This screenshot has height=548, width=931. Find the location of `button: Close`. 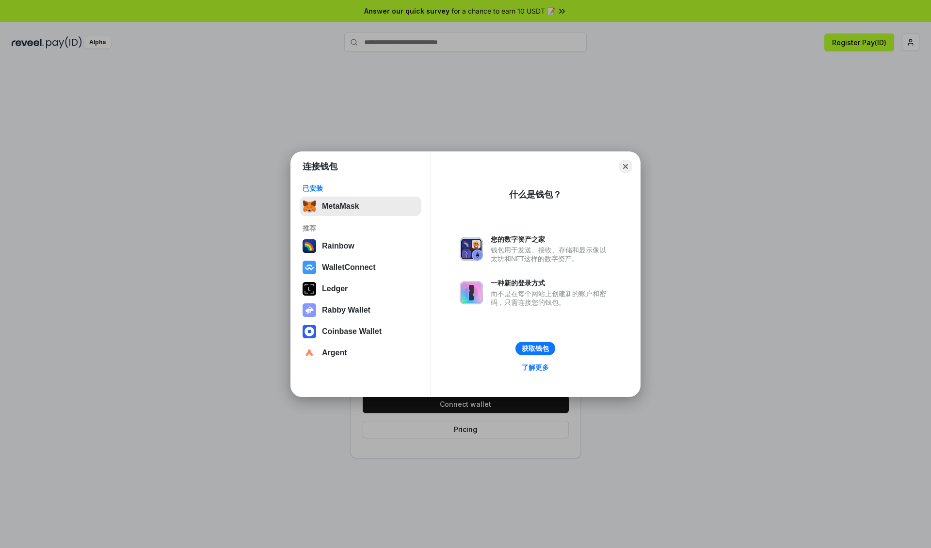

button: Close is located at coordinates (626, 166).